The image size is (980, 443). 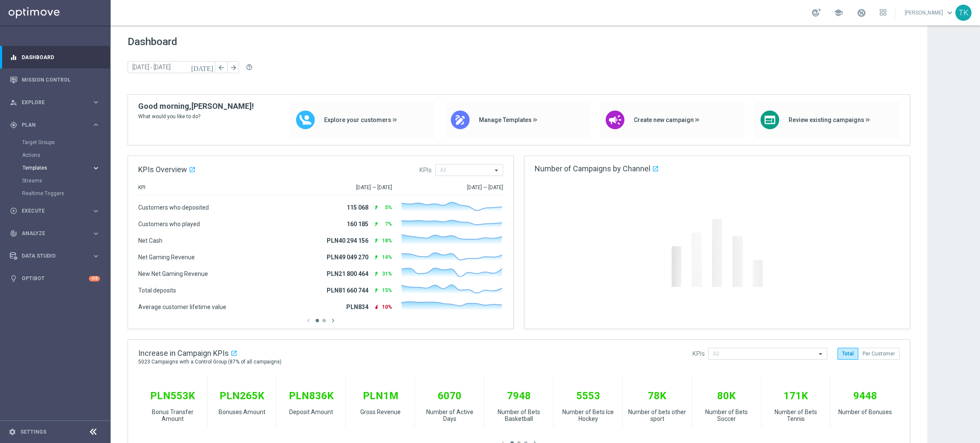 What do you see at coordinates (13, 234) in the screenshot?
I see `i: track_changes` at bounding box center [13, 234].